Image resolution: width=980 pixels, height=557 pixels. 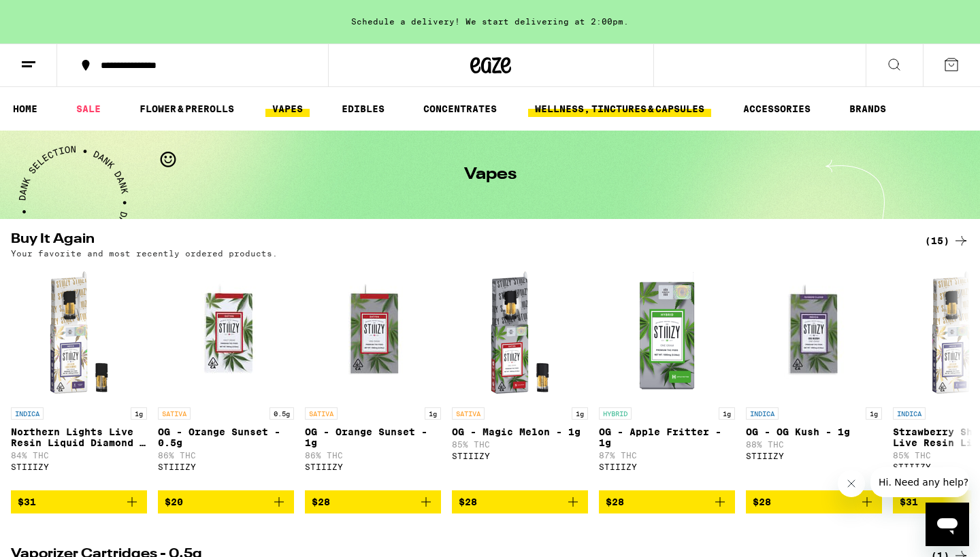 I want to click on p: HYBRID, so click(x=615, y=413).